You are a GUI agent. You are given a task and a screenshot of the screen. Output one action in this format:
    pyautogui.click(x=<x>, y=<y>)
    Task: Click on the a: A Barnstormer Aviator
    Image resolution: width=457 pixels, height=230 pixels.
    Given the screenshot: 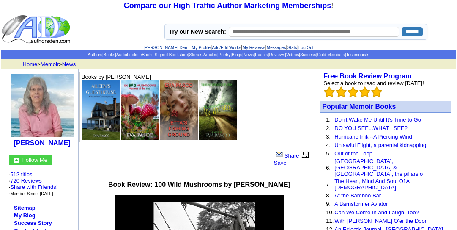 What is the action you would take?
    pyautogui.click(x=361, y=203)
    